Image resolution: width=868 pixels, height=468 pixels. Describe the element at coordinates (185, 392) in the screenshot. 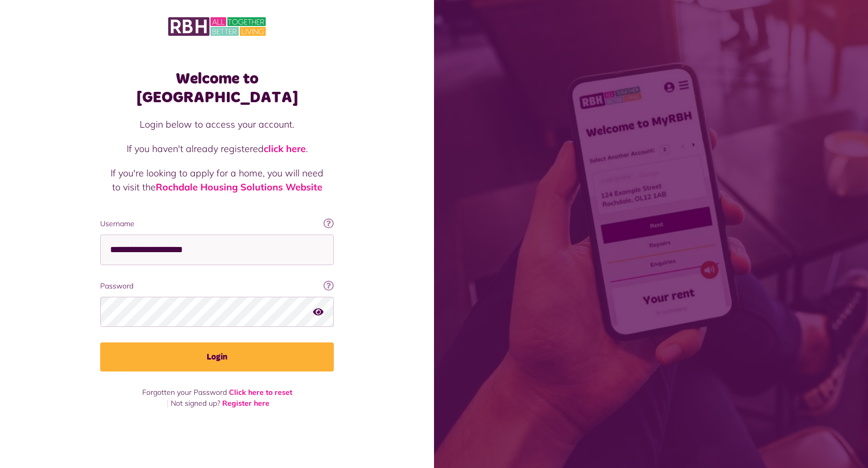

I see `span: Forgotten your Password` at that location.